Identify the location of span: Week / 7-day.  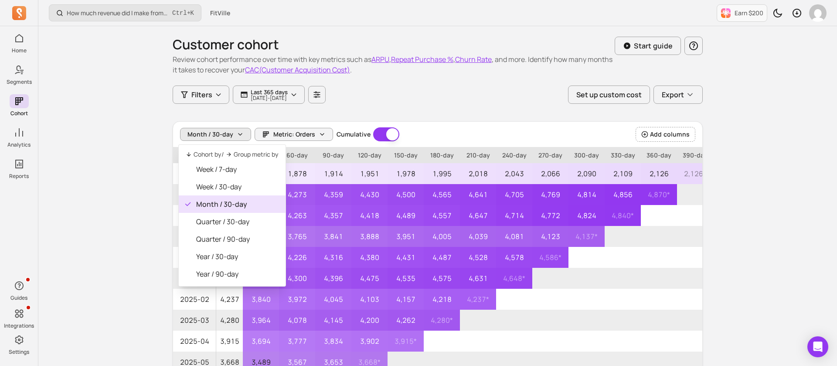
(237, 169).